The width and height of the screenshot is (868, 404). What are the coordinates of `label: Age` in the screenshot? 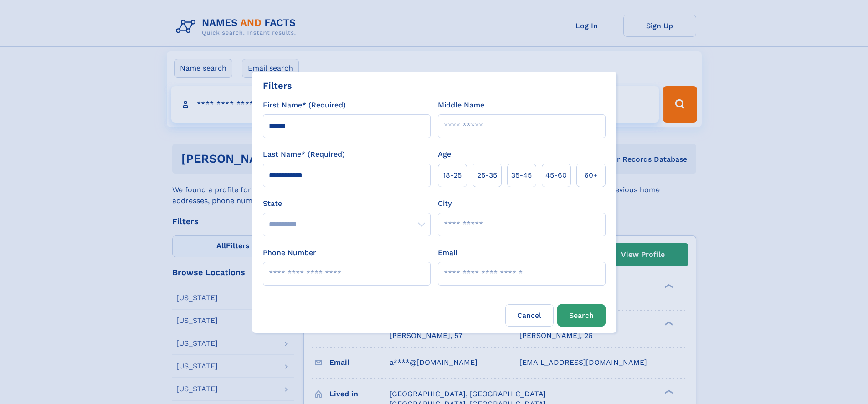 It's located at (444, 155).